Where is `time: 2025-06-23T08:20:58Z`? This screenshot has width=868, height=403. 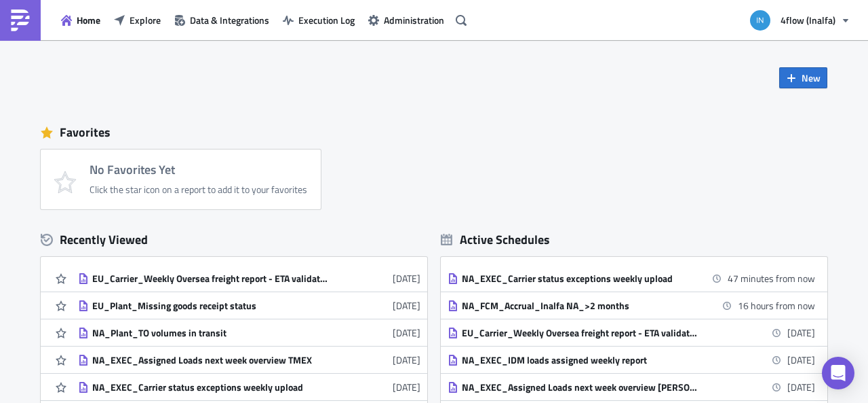 time: 2025-06-23T08:20:58Z is located at coordinates (407, 386).